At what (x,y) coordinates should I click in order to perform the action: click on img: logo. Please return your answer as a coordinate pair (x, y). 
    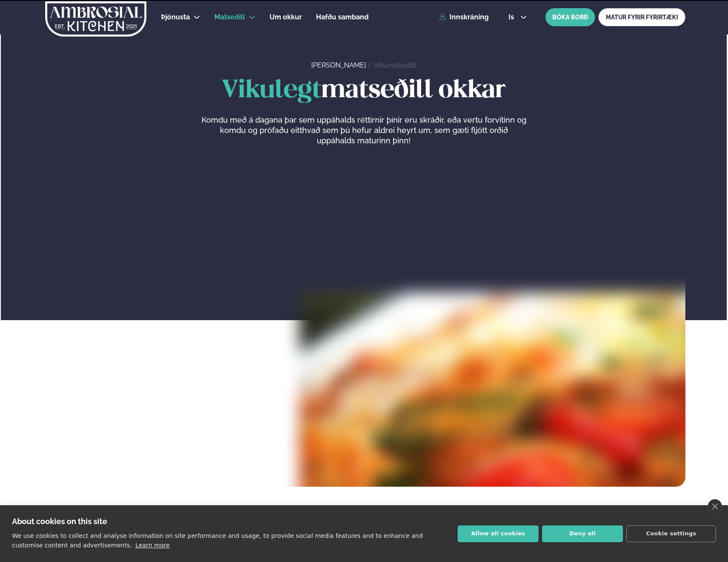
    Looking at the image, I should click on (95, 19).